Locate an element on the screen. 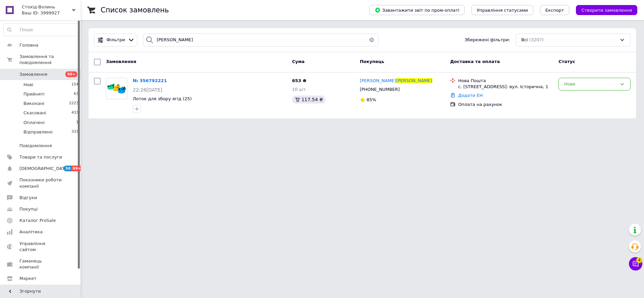  span: Cума is located at coordinates (298, 61).